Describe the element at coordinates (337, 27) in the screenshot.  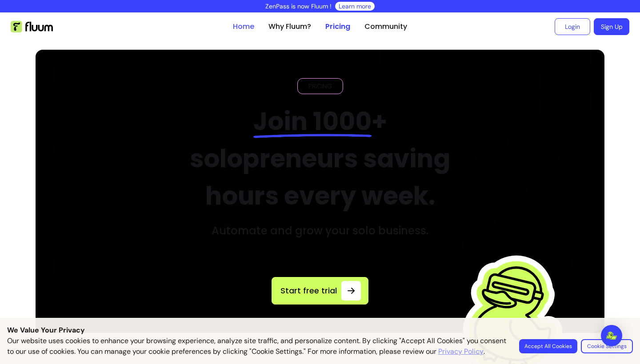
I see `a: Pricing` at that location.